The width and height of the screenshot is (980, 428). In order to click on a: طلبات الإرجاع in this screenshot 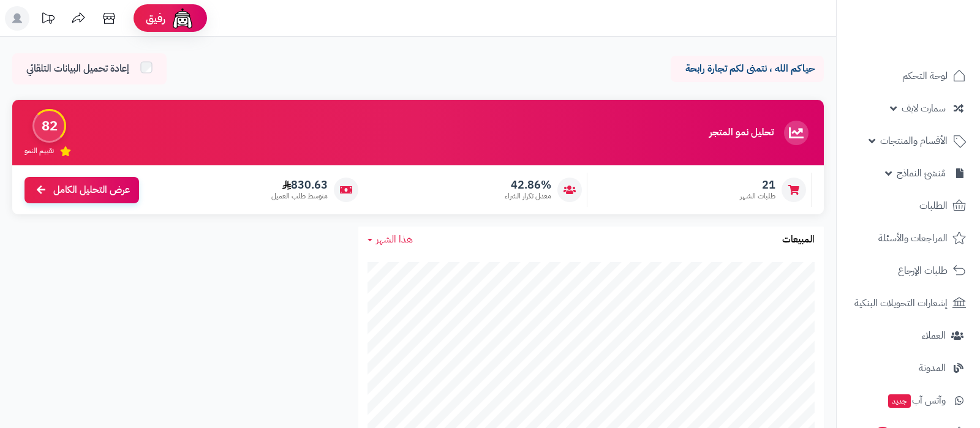, I will do `click(908, 271)`.